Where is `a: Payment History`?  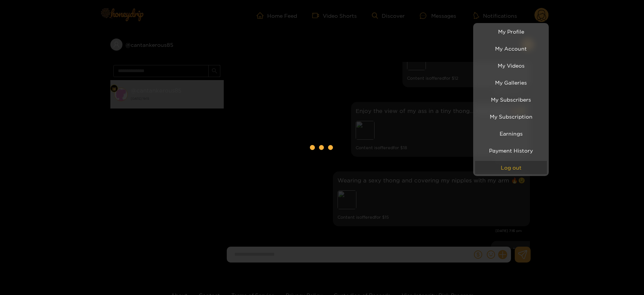
a: Payment History is located at coordinates (511, 150).